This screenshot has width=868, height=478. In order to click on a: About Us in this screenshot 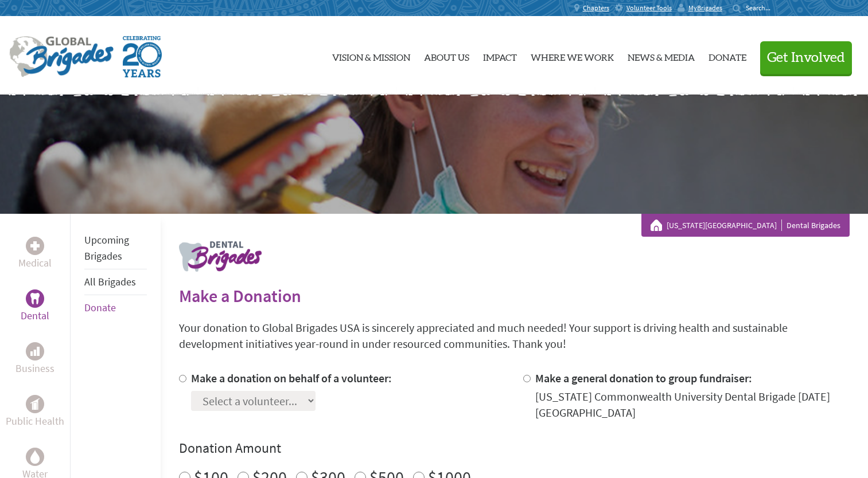, I will do `click(446, 55)`.